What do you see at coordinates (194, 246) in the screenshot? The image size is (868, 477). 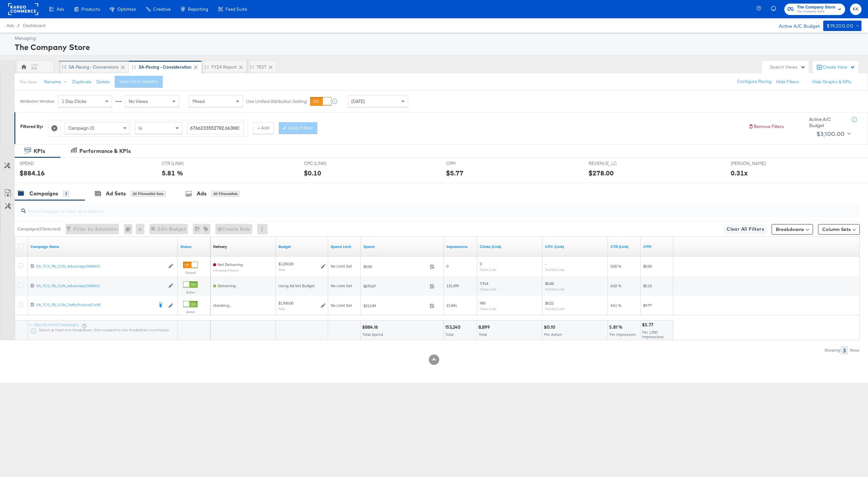 I see `a: Shows the current state of your Ad Campaign.` at bounding box center [194, 246].